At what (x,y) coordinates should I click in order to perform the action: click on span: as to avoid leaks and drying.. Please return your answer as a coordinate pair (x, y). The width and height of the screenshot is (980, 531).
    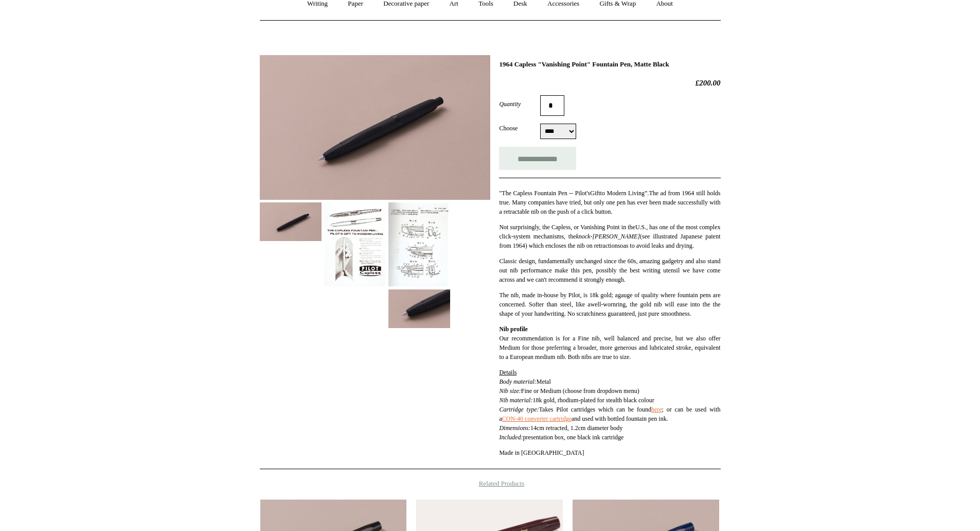
    Looking at the image, I should click on (658, 246).